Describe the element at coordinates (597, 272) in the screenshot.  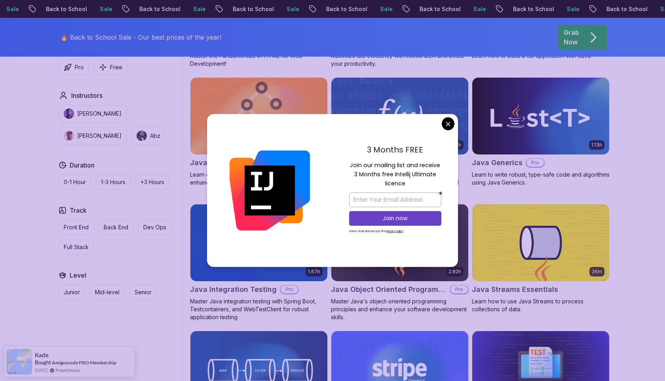
I see `p: 26m` at that location.